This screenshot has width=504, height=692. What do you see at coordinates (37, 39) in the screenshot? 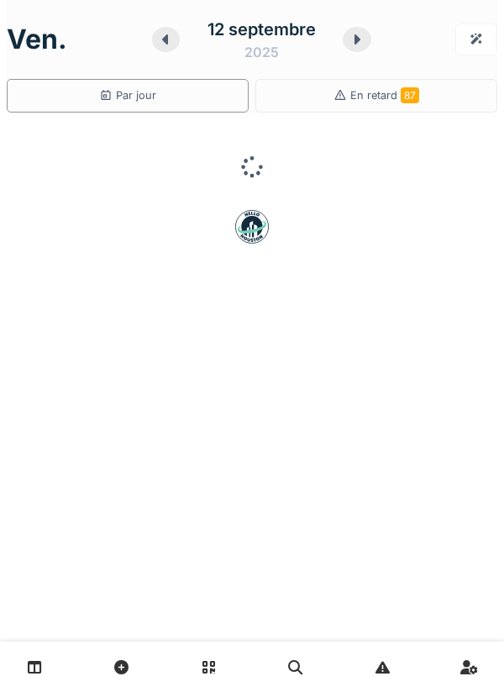
I see `h1: ven.` at bounding box center [37, 39].